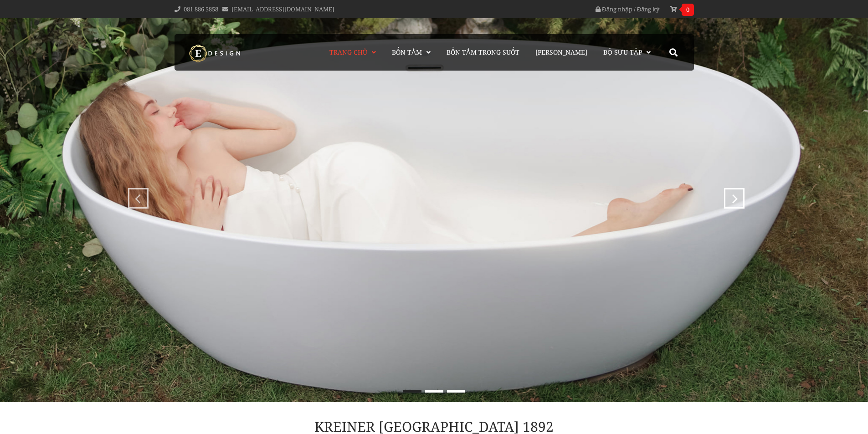  I want to click on span: Bồn Tắm, so click(407, 52).